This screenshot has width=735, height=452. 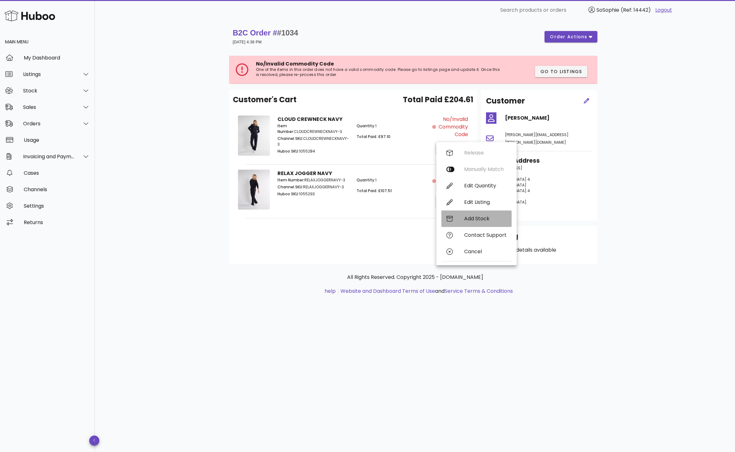 I want to click on h3: Shipping Address, so click(x=539, y=161).